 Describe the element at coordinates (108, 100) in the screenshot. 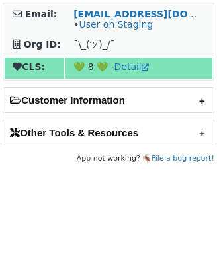

I see `h2: Customer Information` at that location.